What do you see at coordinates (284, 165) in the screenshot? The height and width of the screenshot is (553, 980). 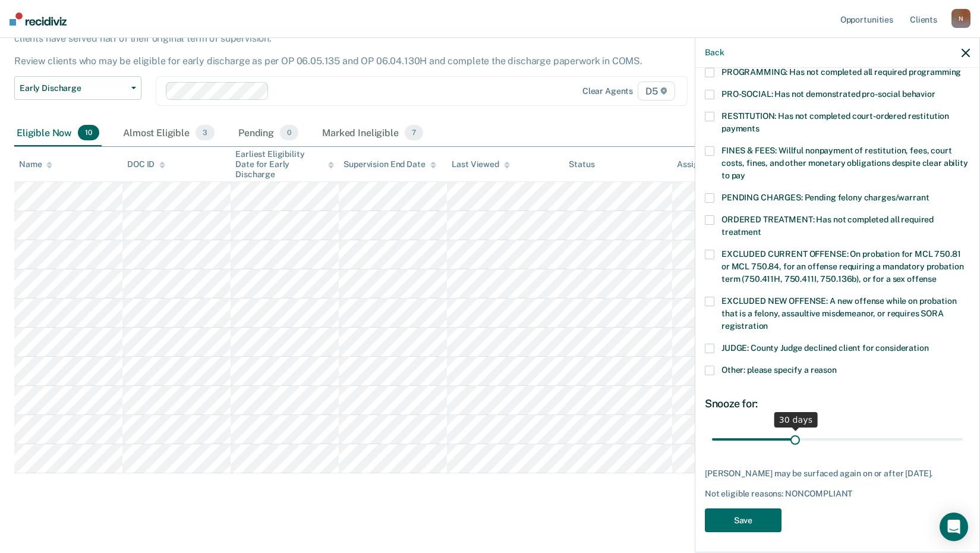 I see `div: Earliest Eligibility Date for Early Discharge` at bounding box center [284, 165].